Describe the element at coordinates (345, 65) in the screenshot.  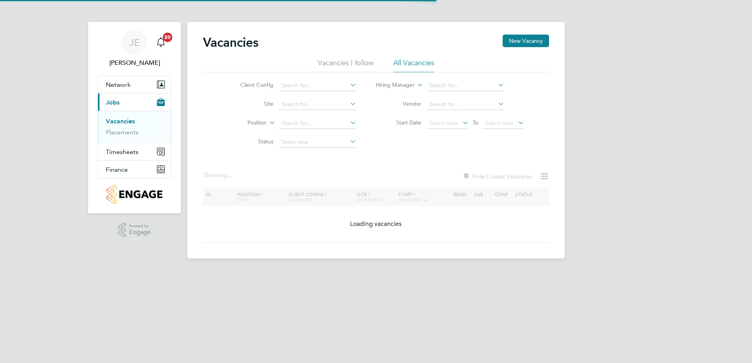
I see `li: Vacancies I follow` at that location.